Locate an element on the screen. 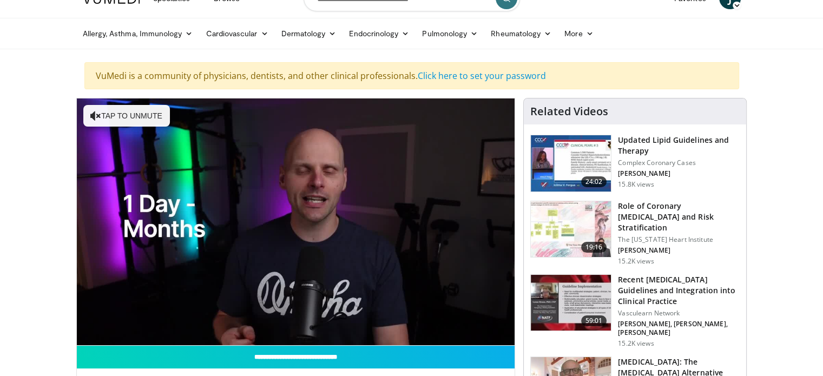  span: 24:02 is located at coordinates (594, 182).